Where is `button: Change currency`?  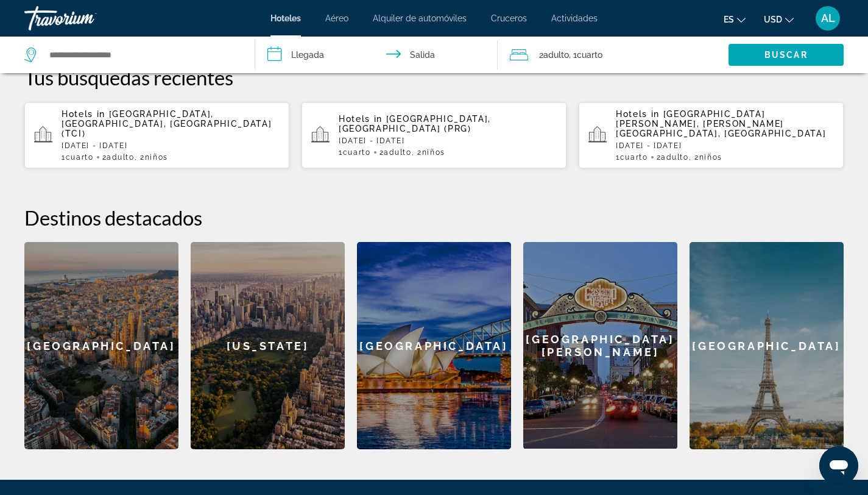 button: Change currency is located at coordinates (779, 19).